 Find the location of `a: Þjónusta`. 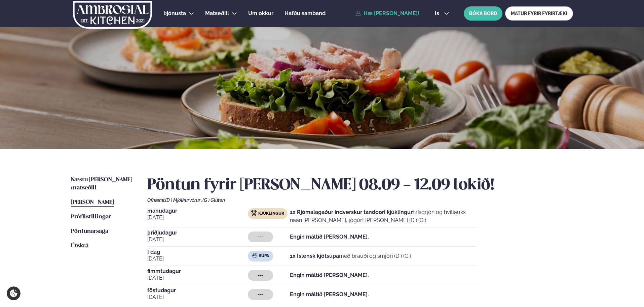

a: Þjónusta is located at coordinates (175, 13).